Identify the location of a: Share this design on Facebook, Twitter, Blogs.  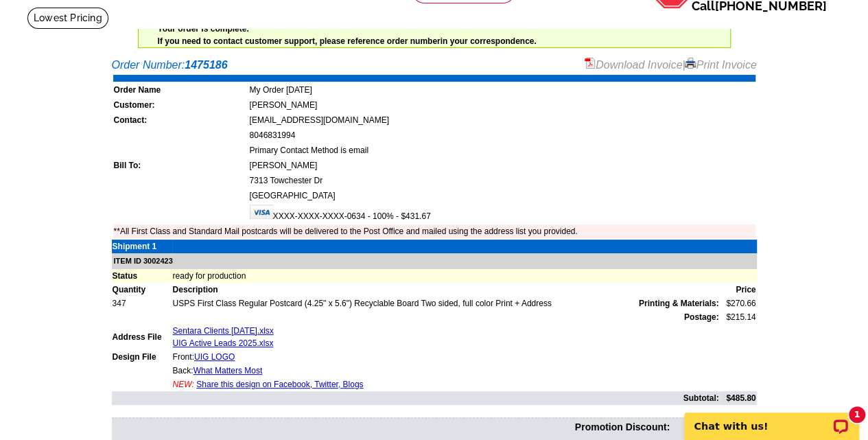
(279, 384).